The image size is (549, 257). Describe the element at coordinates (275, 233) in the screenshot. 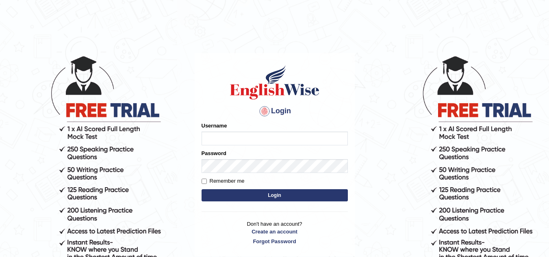

I see `p: Don't have an account?` at that location.